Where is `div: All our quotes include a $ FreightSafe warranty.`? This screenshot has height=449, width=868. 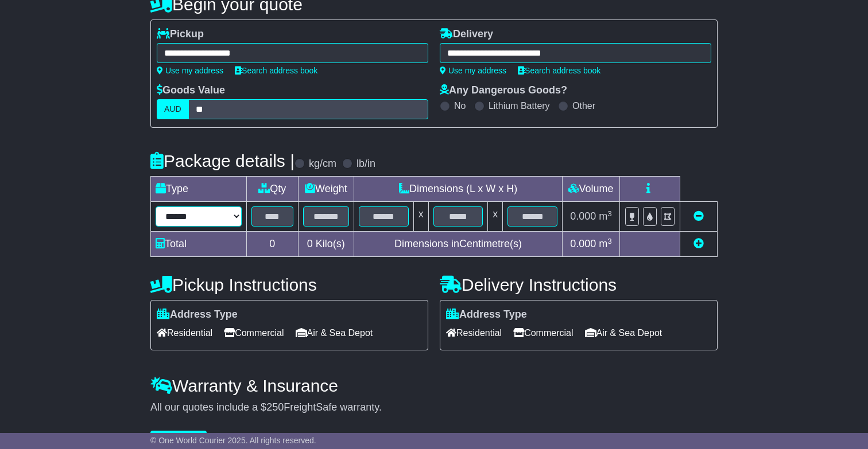
div: All our quotes include a $ FreightSafe warranty. is located at coordinates (434, 407).